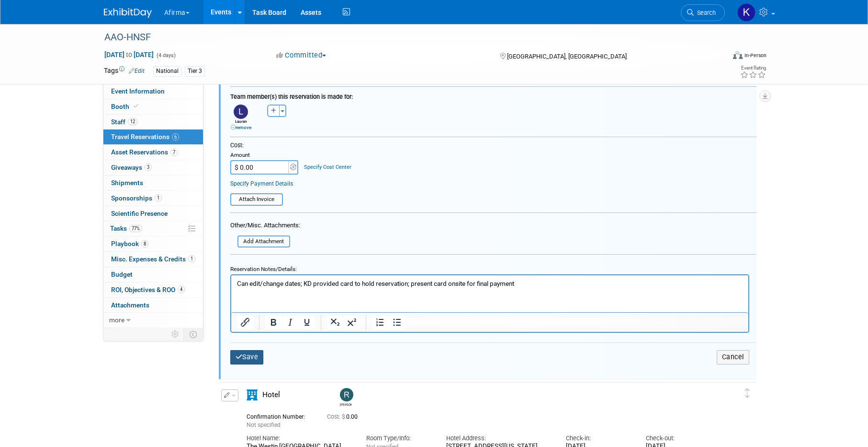 Image resolution: width=868 pixels, height=447 pixels. Describe the element at coordinates (136, 198) in the screenshot. I see `span: Sponsorships` at that location.